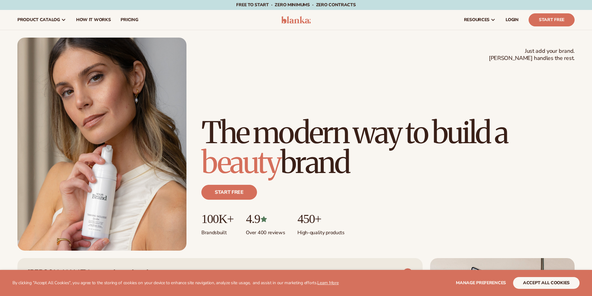 The image size is (592, 296). I want to click on img: logo, so click(296, 20).